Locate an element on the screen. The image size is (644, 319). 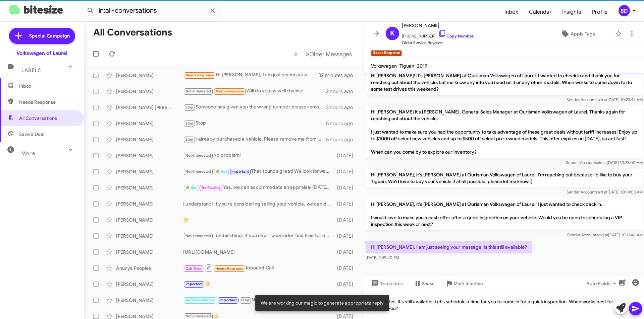
div: No problem! is located at coordinates (258, 155).